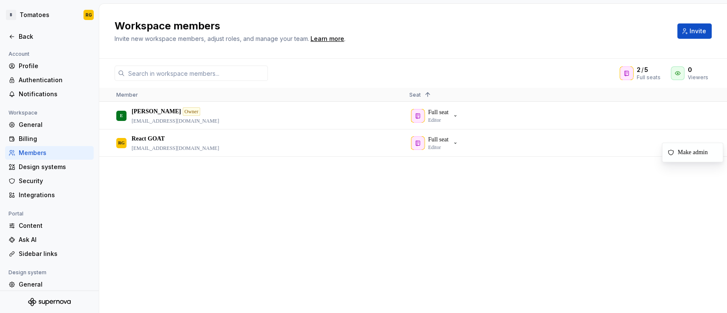  What do you see at coordinates (55, 254) in the screenshot?
I see `div: Sidebar links` at bounding box center [55, 254].